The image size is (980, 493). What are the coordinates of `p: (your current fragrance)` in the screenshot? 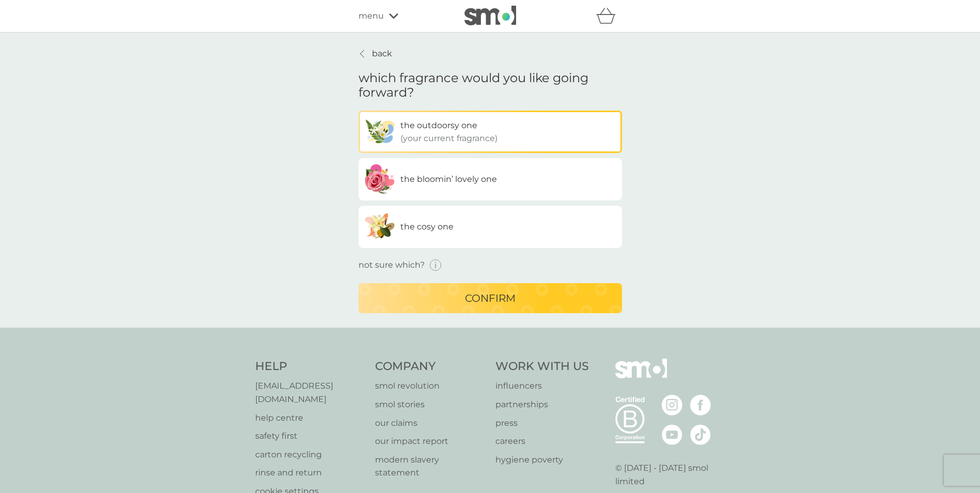 It's located at (449, 138).